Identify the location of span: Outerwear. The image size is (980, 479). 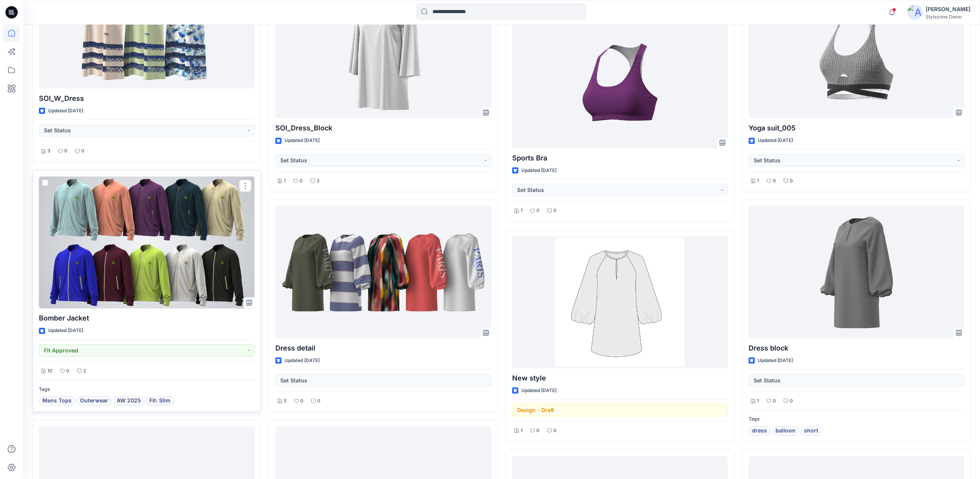
(94, 401).